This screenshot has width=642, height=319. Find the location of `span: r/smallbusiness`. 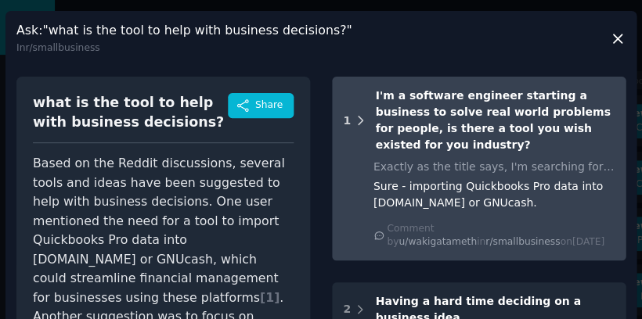

span: r/smallbusiness is located at coordinates (522, 242).